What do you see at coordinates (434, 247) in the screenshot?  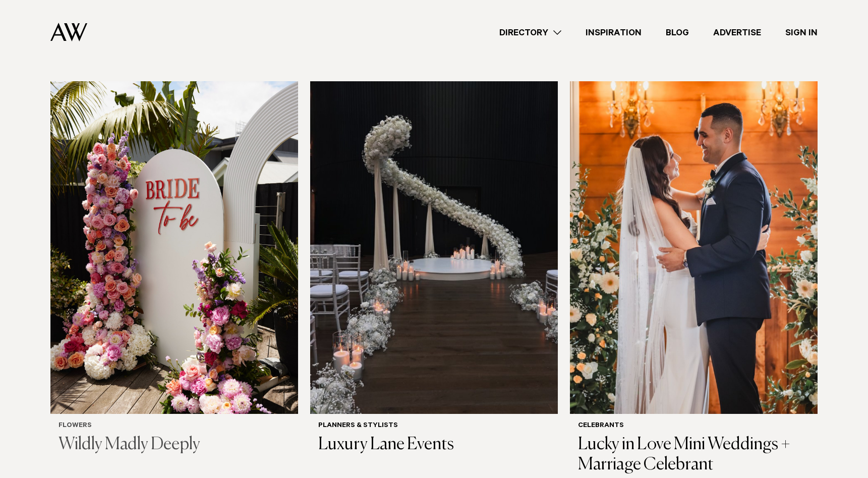 I see `img: Auckland Weddings Planners & Stylists | Luxury Lane Events` at bounding box center [434, 247].